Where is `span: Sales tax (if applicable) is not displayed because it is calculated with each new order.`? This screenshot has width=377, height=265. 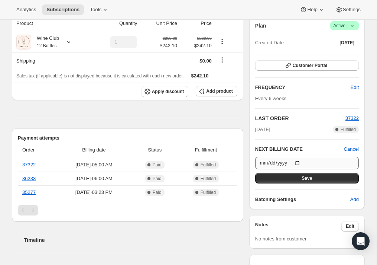
span: Sales tax (if applicable) is not displayed because it is calculated with each new order. is located at coordinates (100, 76).